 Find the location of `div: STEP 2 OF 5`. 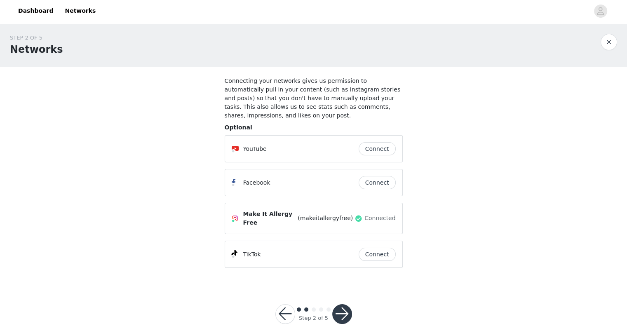

div: STEP 2 OF 5 is located at coordinates (36, 38).